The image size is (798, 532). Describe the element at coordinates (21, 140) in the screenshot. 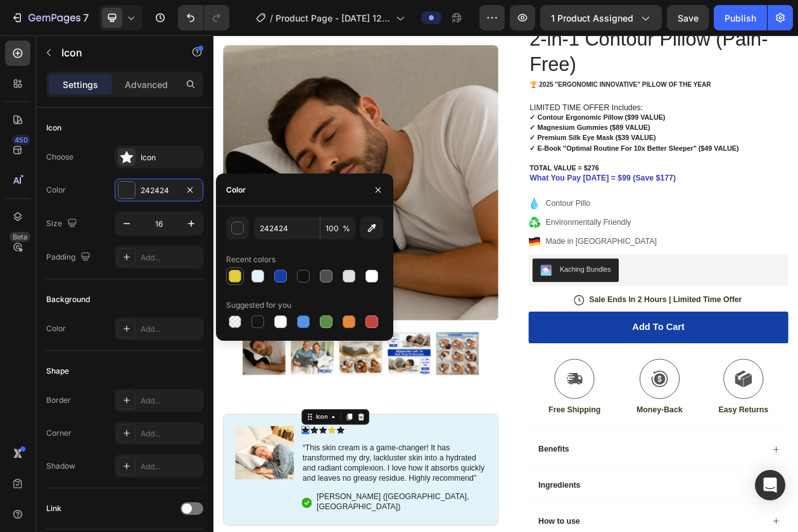

I see `div: 450` at that location.